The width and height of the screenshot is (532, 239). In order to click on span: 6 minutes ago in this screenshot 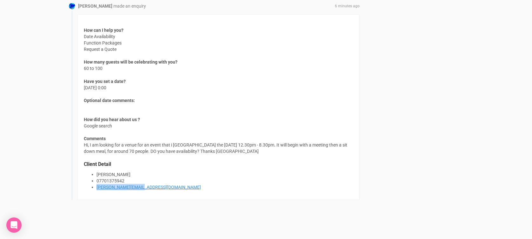, I will do `click(347, 6)`.